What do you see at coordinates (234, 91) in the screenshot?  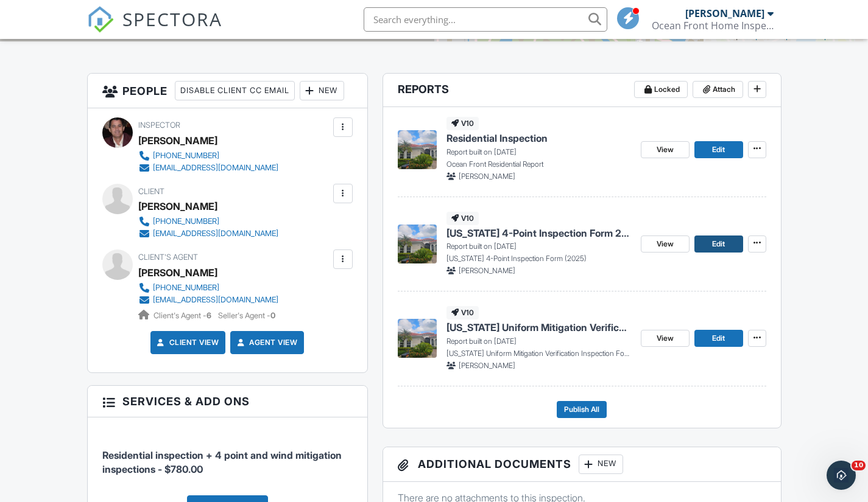 I see `div: Disable Client CC Email` at bounding box center [234, 91].